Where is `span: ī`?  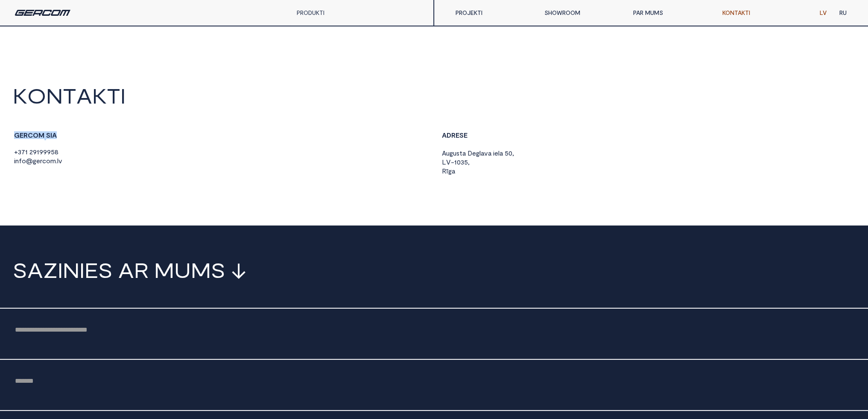
span: ī is located at coordinates (447, 171).